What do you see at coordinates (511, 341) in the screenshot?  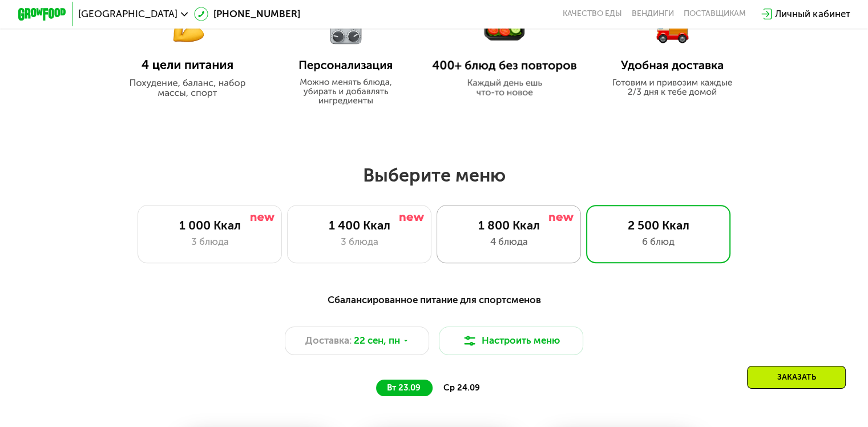 I see `button: Настроить меню` at bounding box center [511, 341].